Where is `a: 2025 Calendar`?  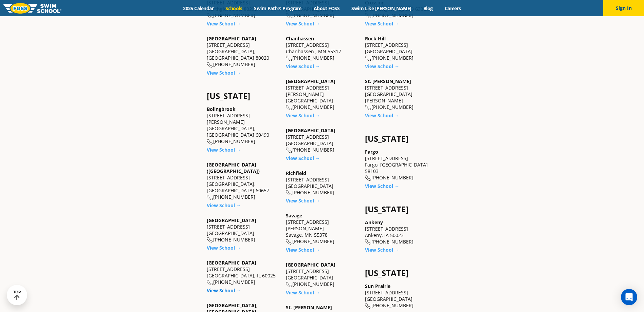 a: 2025 Calendar is located at coordinates (198, 8).